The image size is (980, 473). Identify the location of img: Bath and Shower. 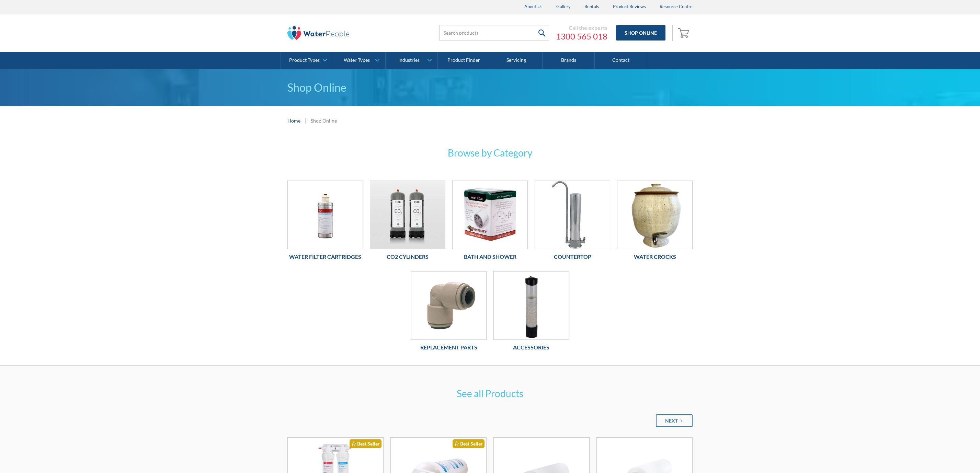
(490, 215).